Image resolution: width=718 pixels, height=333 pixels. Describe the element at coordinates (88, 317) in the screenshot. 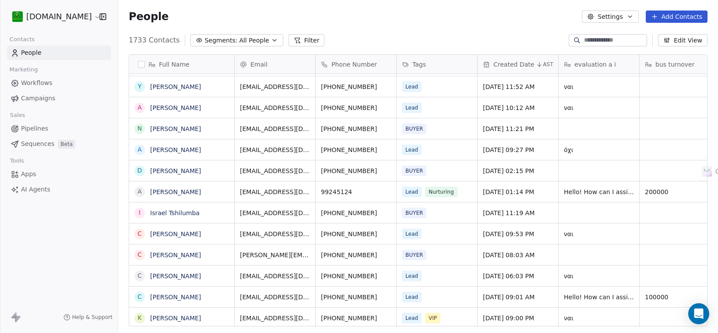

I see `a: Help & Support` at that location.